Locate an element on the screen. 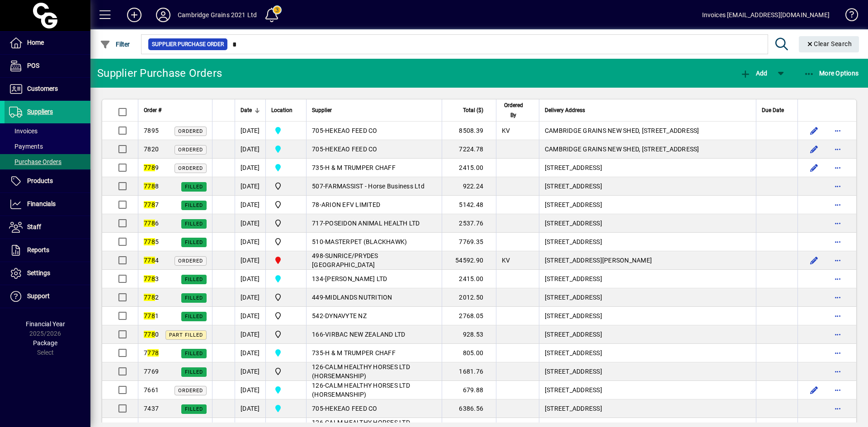  span: 126 is located at coordinates (318, 423).